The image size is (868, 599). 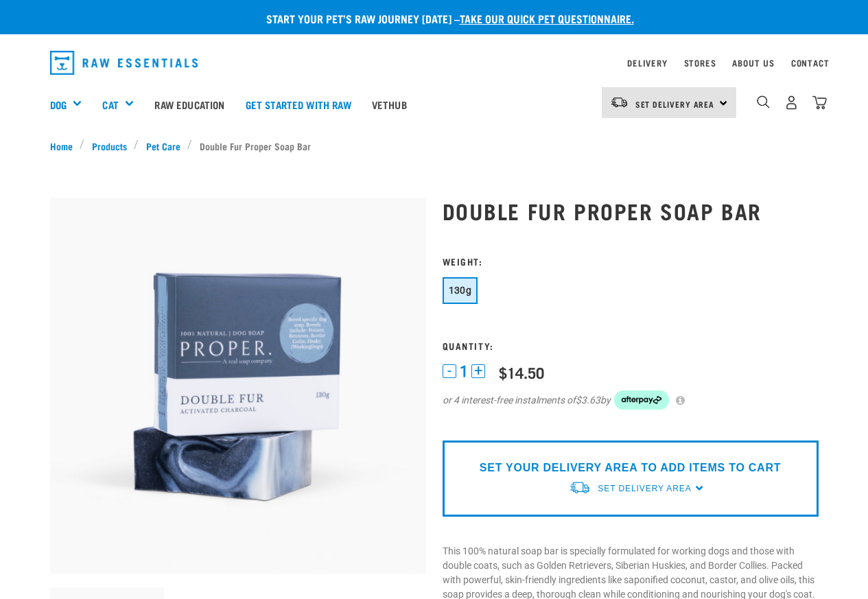 I want to click on a: Cat, so click(x=110, y=104).